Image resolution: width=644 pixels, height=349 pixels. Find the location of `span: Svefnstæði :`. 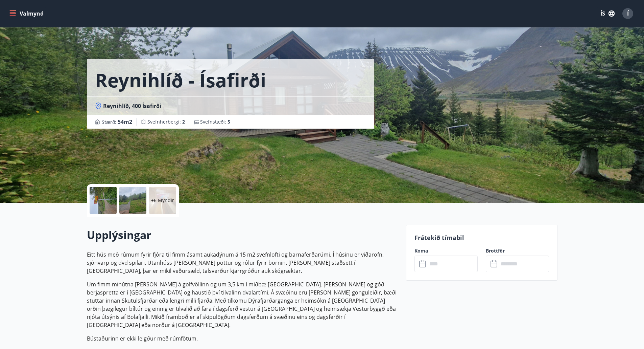

span: Svefnstæði : is located at coordinates (215, 122).